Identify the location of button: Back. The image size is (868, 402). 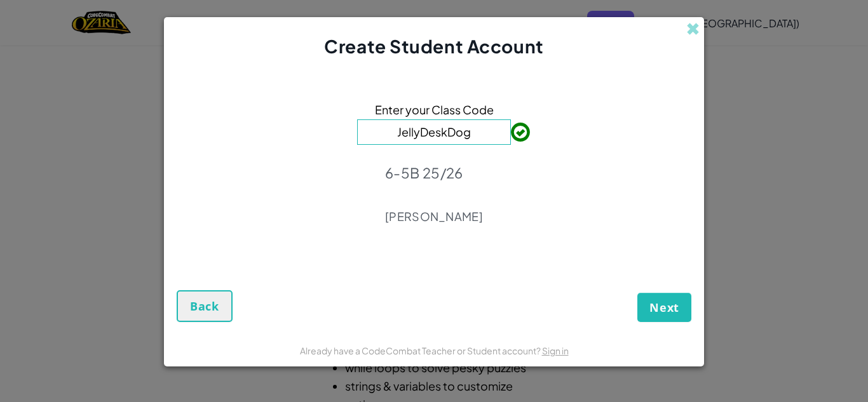
(204, 306).